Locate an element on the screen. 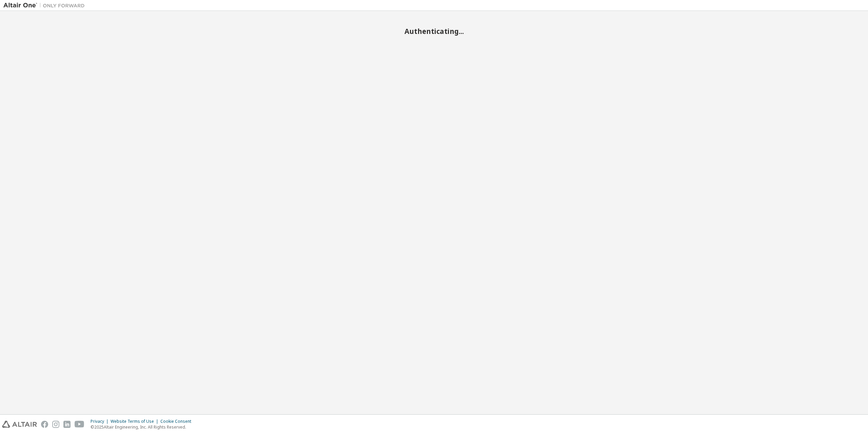 This screenshot has width=868, height=434. h2: Authenticating... is located at coordinates (434, 31).